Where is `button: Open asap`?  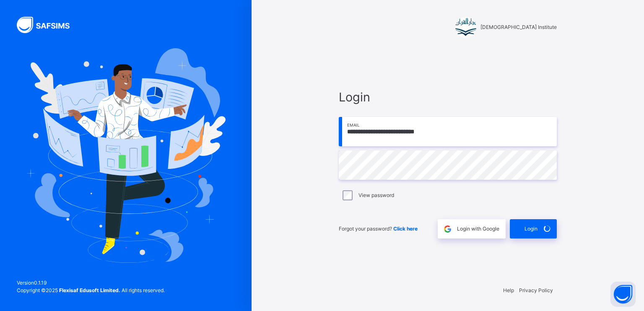
button: Open asap is located at coordinates (623, 294).